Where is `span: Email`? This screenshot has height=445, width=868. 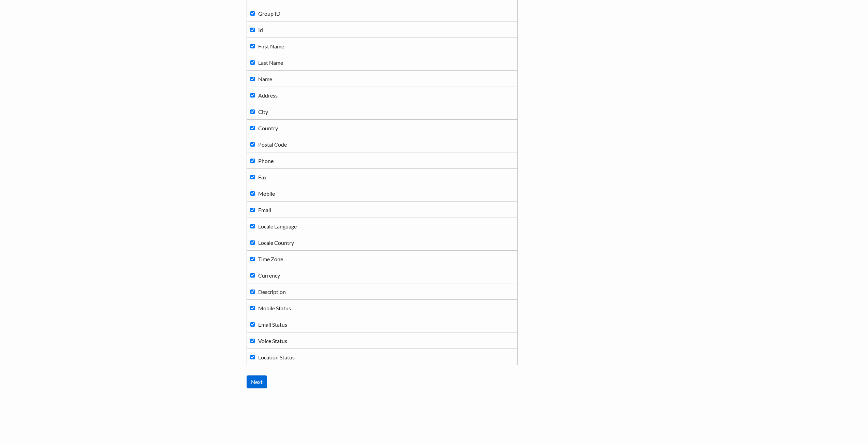
span: Email is located at coordinates (265, 210).